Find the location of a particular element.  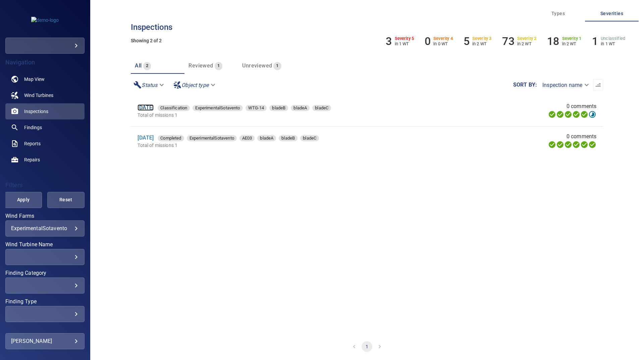

li: Severity Unclassified is located at coordinates (608, 41).